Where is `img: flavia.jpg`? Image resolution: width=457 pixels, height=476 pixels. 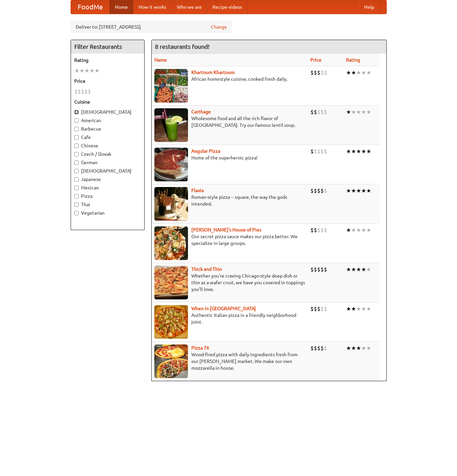 img: flavia.jpg is located at coordinates (172, 204).